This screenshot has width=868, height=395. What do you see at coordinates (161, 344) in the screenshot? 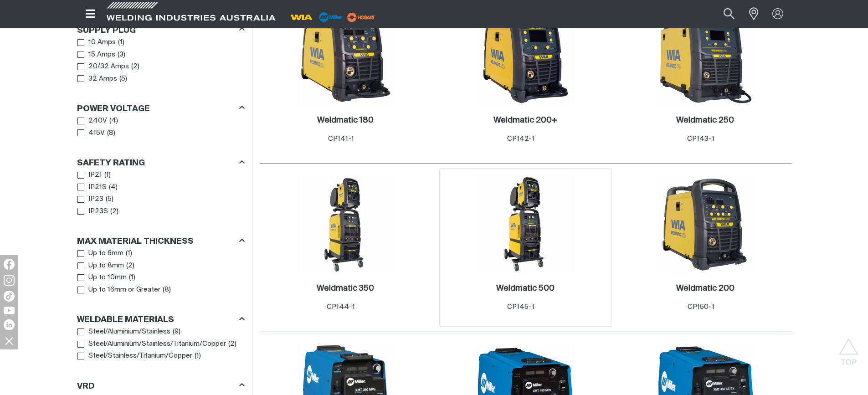
I see `ul: Weldable Materials` at bounding box center [161, 344].